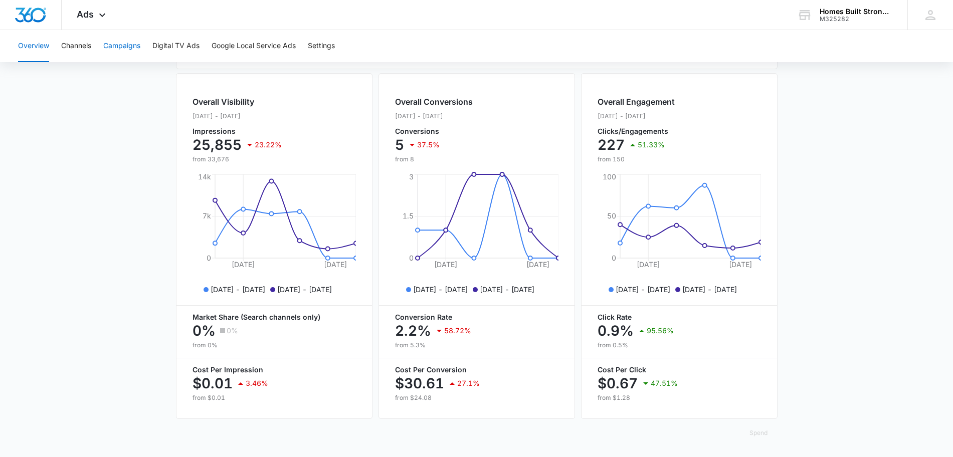 The height and width of the screenshot is (457, 953). What do you see at coordinates (477, 398) in the screenshot?
I see `p: from $24.08` at bounding box center [477, 398].